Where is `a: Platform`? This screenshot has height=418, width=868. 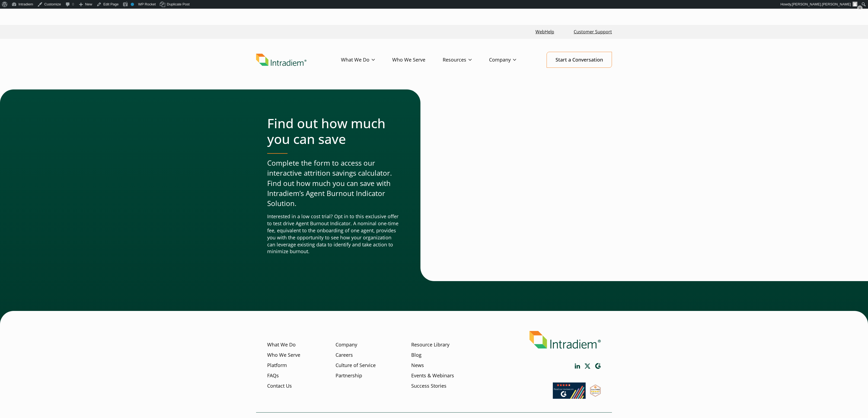
a: Platform is located at coordinates (277, 366).